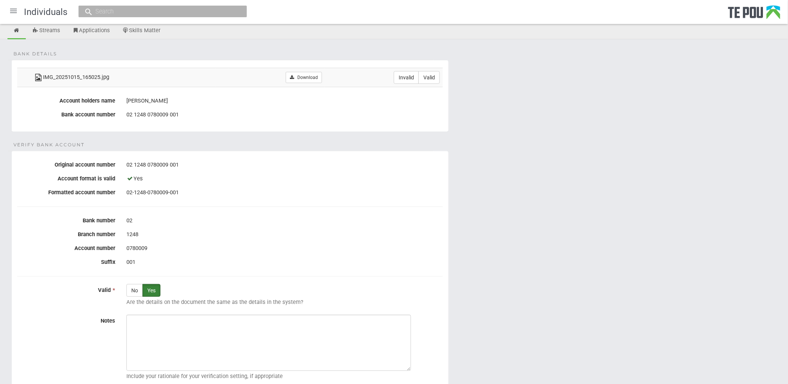  What do you see at coordinates (285, 376) in the screenshot?
I see `p: Include your rationale for your verification setting, if appropriate` at bounding box center [285, 376].